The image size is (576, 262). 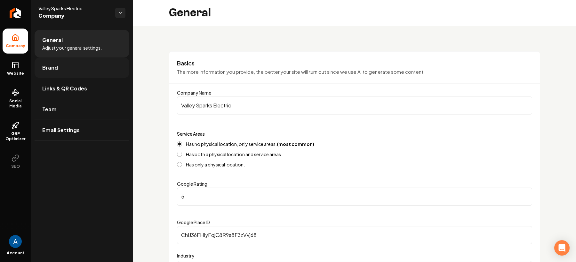 I want to click on a: Brand, so click(x=82, y=68).